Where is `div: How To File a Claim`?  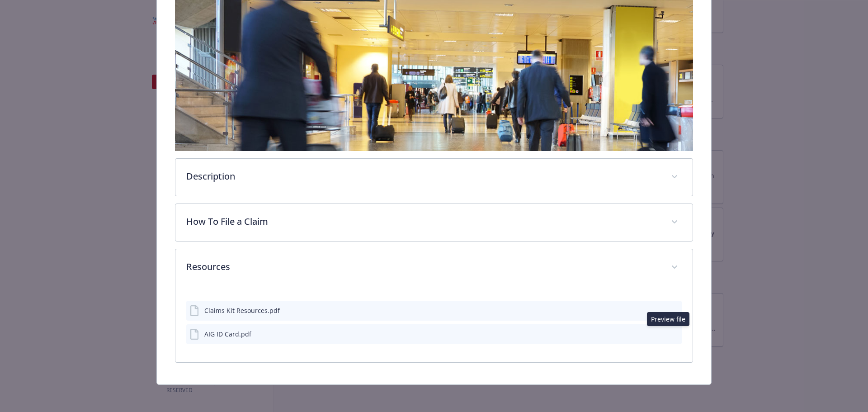 div: How To File a Claim is located at coordinates (434, 222).